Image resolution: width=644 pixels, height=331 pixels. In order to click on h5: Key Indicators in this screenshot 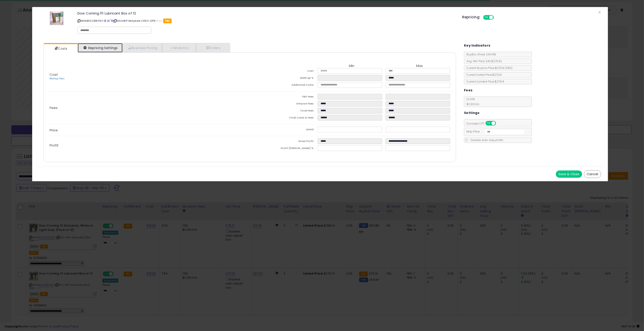, I will do `click(477, 46)`.